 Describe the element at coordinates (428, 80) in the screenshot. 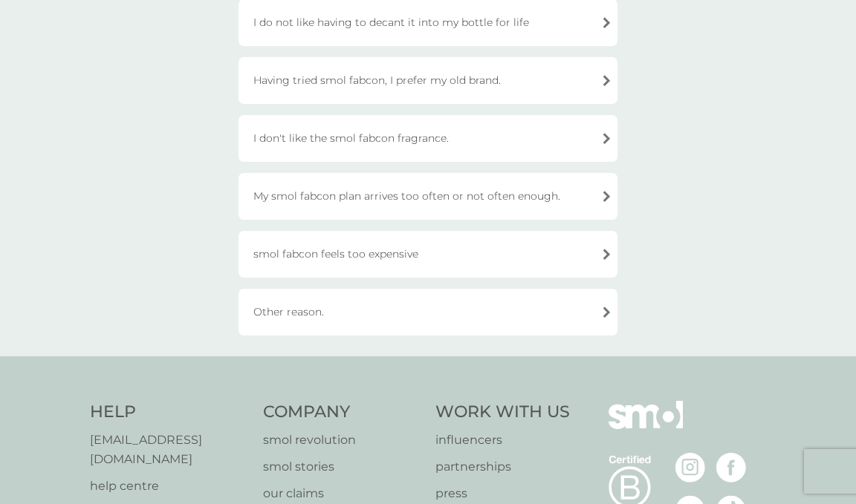

I see `div: Having tried smol fabcon, I prefer my old brand.` at that location.